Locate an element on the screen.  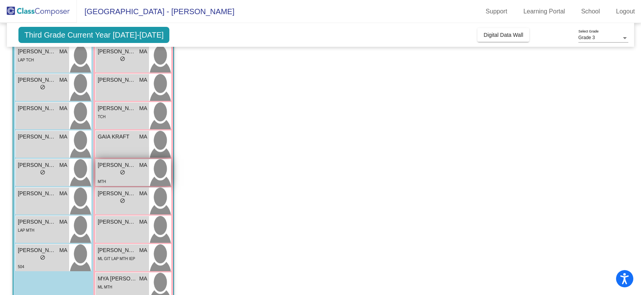
a: Learning Portal is located at coordinates (544, 12).